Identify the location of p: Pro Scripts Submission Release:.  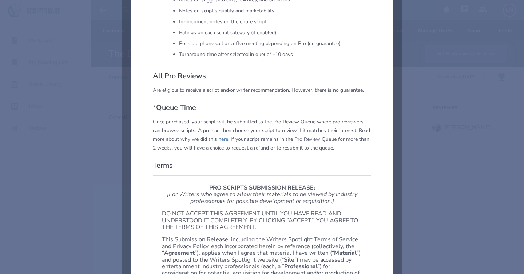
(262, 188).